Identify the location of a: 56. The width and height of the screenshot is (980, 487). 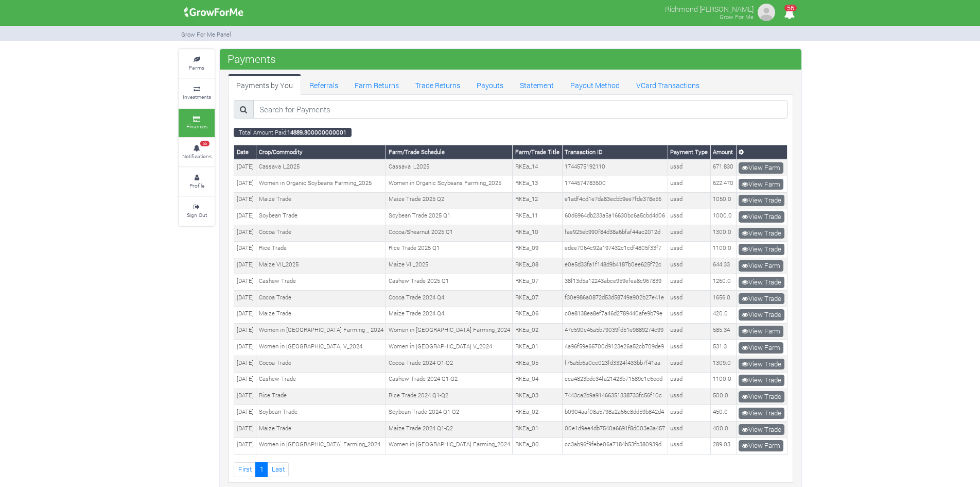
(789, 15).